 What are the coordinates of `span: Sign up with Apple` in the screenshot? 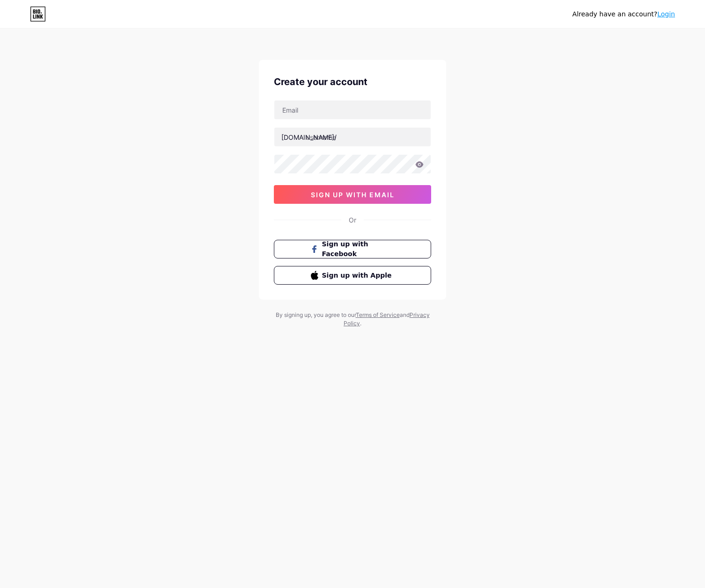 It's located at (358, 275).